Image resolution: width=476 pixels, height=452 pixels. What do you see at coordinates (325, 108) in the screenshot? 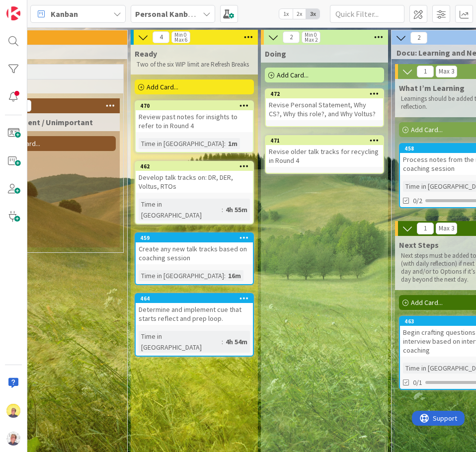
I see `a: 472Revise Personal Statement, Why CS?, Why this role?, and Why Voltus?` at bounding box center [325, 108].